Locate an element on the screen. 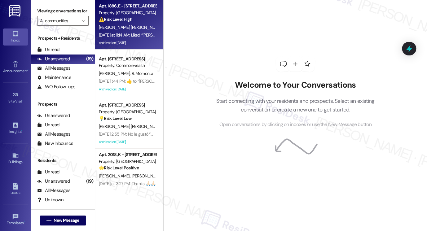 Image resolution: width=427 pixels, height=231 pixels. strong: 💡 Risk Level: Low is located at coordinates (115, 118).